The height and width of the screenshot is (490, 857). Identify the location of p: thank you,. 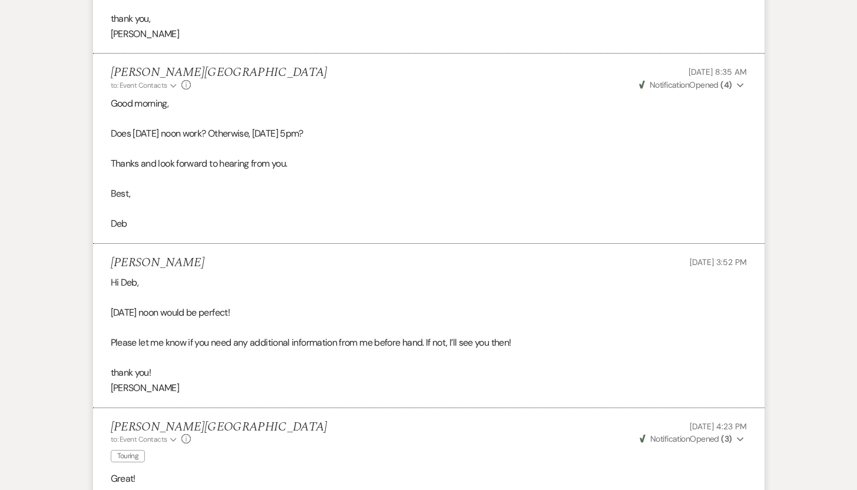
(429, 19).